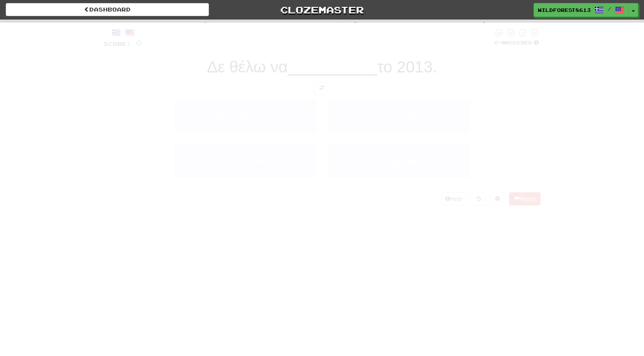 Image resolution: width=644 pixels, height=356 pixels. I want to click on span: χαρτοπετσέτα, so click(248, 117).